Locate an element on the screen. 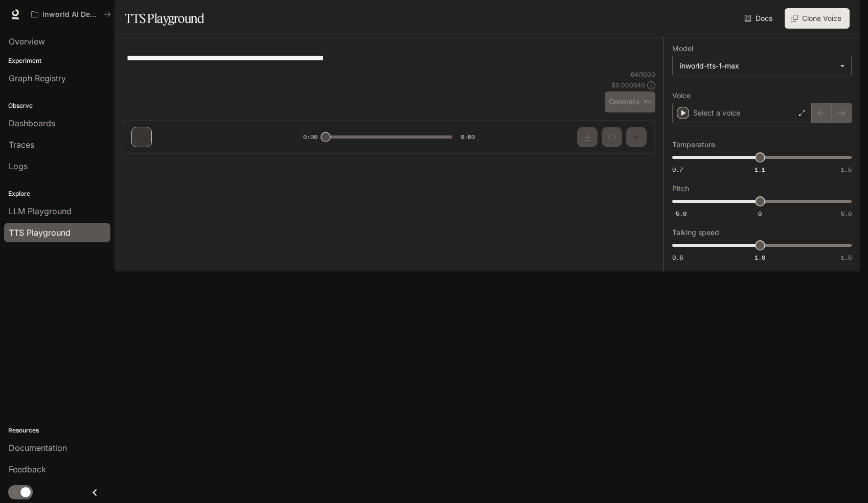 Image resolution: width=868 pixels, height=503 pixels. p: $ 0.000640 is located at coordinates (628, 85).